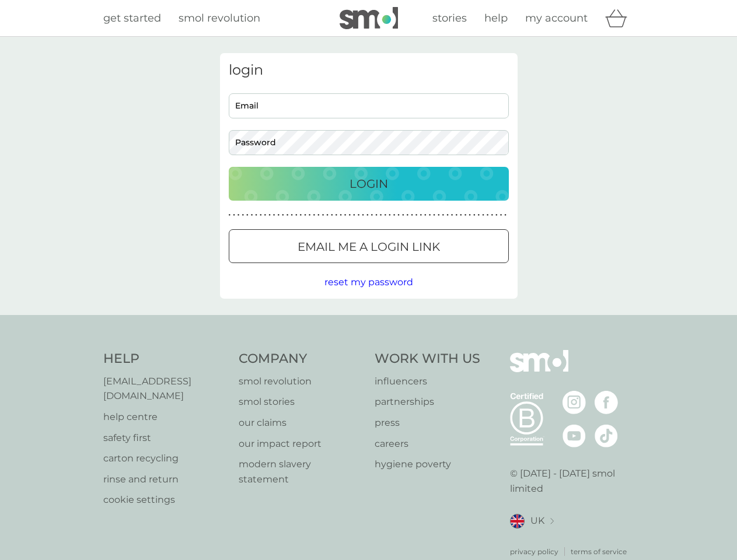 The height and width of the screenshot is (560, 737). What do you see at coordinates (369, 246) in the screenshot?
I see `button: Email me a login link` at bounding box center [369, 246].